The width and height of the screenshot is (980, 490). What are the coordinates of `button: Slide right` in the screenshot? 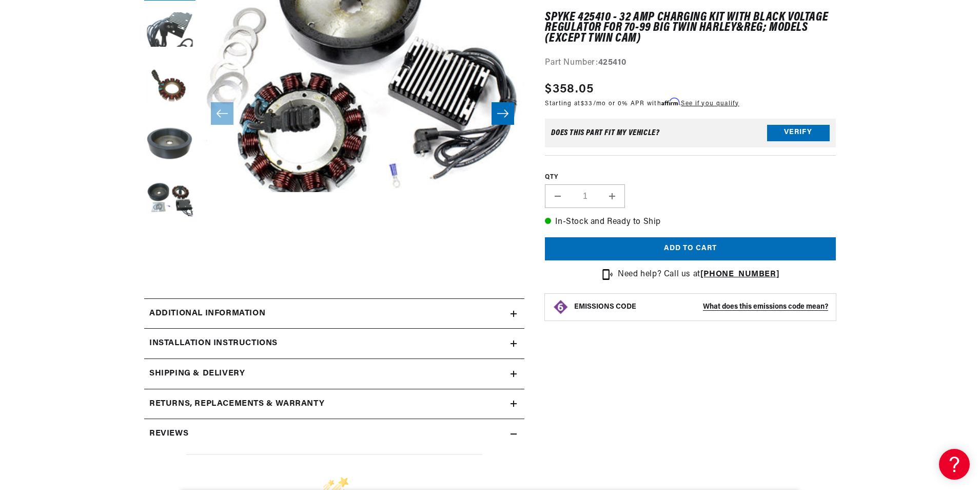 It's located at (503, 114).